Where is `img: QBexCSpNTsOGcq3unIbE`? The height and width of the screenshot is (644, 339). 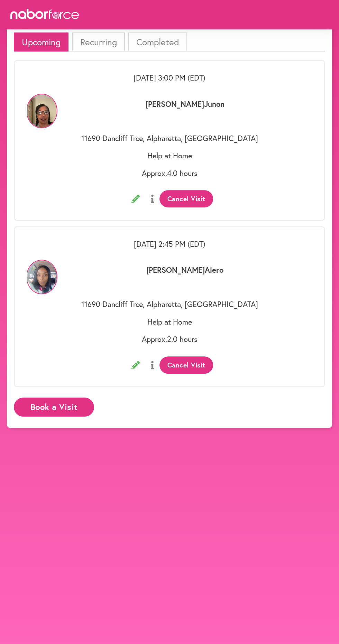
img: QBexCSpNTsOGcq3unIbE is located at coordinates (42, 111).